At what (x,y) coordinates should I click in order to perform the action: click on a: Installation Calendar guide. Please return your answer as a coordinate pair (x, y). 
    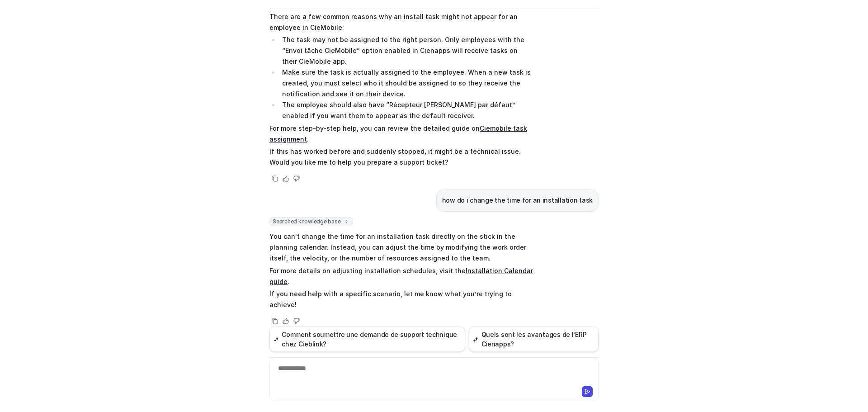
    Looking at the image, I should click on (401, 276).